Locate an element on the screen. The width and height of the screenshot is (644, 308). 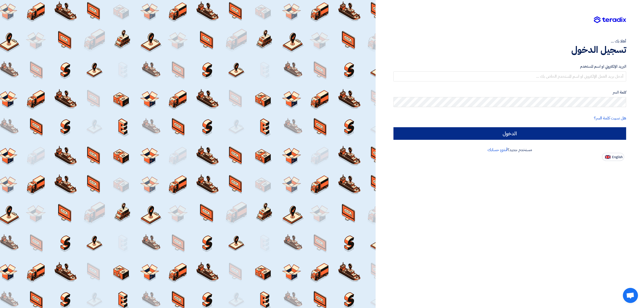
img: en-US.png is located at coordinates (608, 157).